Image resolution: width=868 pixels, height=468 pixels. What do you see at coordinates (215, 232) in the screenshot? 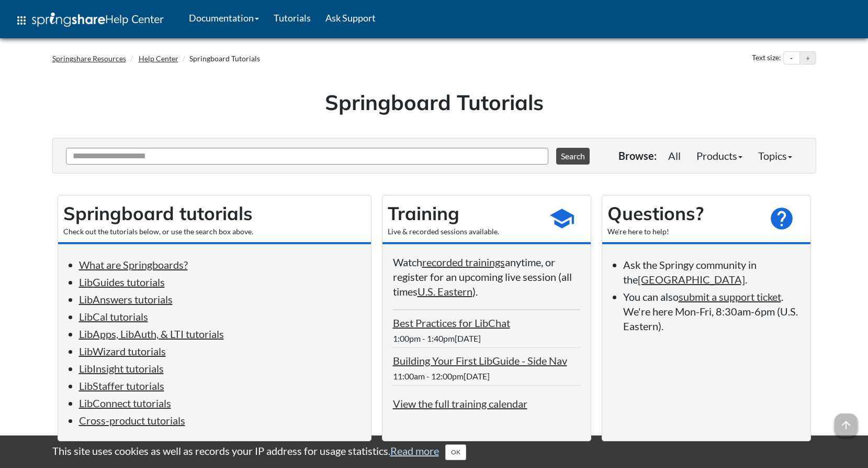
I see `div: Check out the tutorials below, or use the search box above.` at bounding box center [215, 232].